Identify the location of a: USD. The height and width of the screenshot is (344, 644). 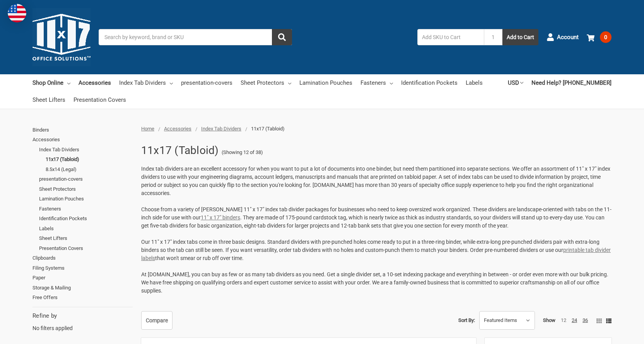
(516, 83).